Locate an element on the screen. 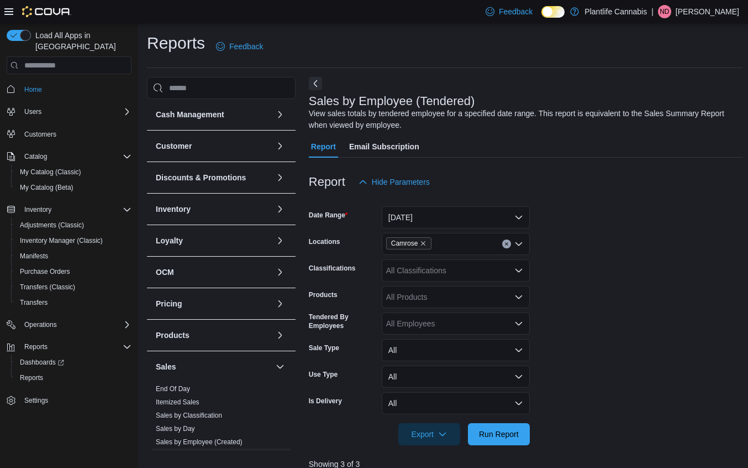 The height and width of the screenshot is (468, 748). button: My Catalog (Beta) is located at coordinates (74, 187).